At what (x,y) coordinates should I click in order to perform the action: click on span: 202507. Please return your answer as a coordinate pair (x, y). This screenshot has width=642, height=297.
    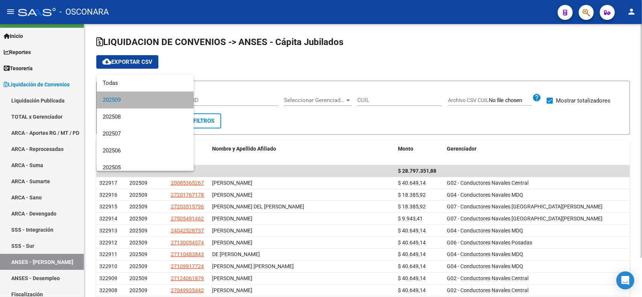
    Looking at the image, I should click on (145, 134).